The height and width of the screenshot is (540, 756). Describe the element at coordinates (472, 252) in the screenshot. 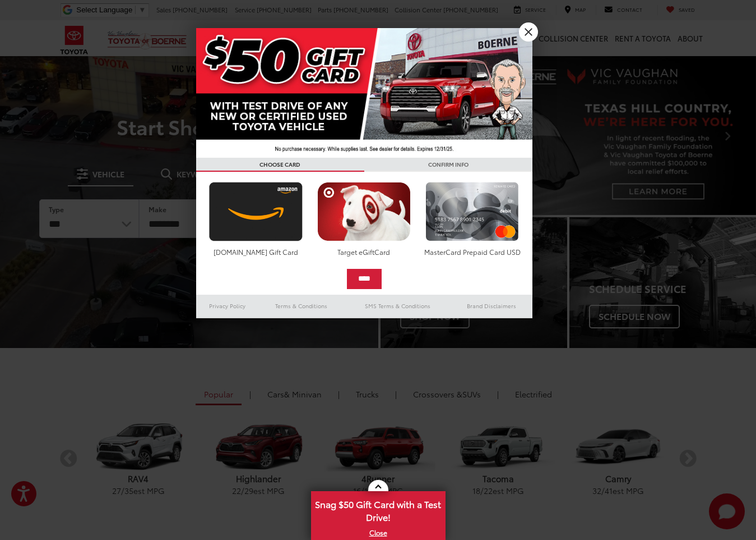

I see `div: MasterCard Prepaid Card USD` at that location.